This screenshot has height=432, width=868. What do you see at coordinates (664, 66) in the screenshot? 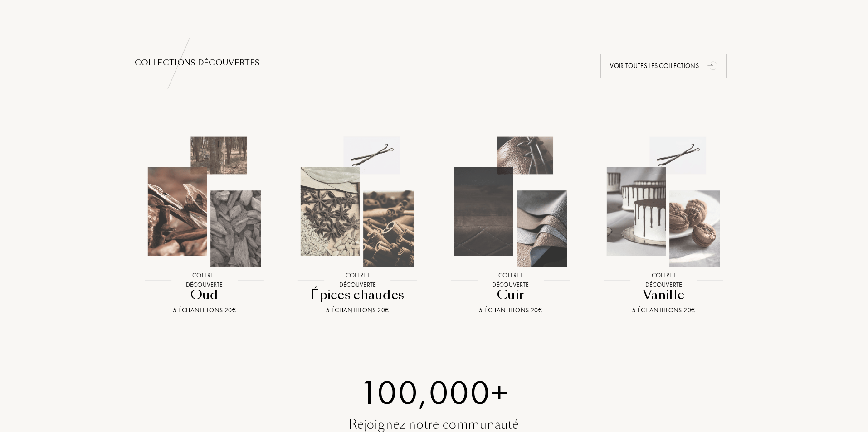
I see `div: Voir toutes les collections` at bounding box center [664, 66].